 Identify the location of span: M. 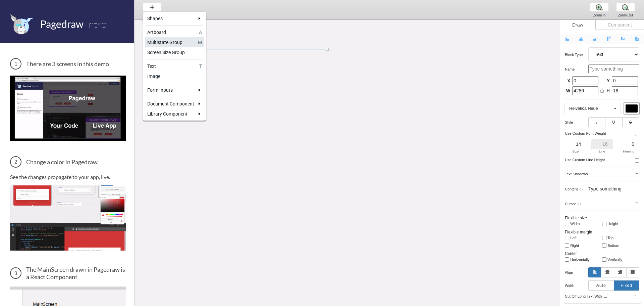
(200, 42).